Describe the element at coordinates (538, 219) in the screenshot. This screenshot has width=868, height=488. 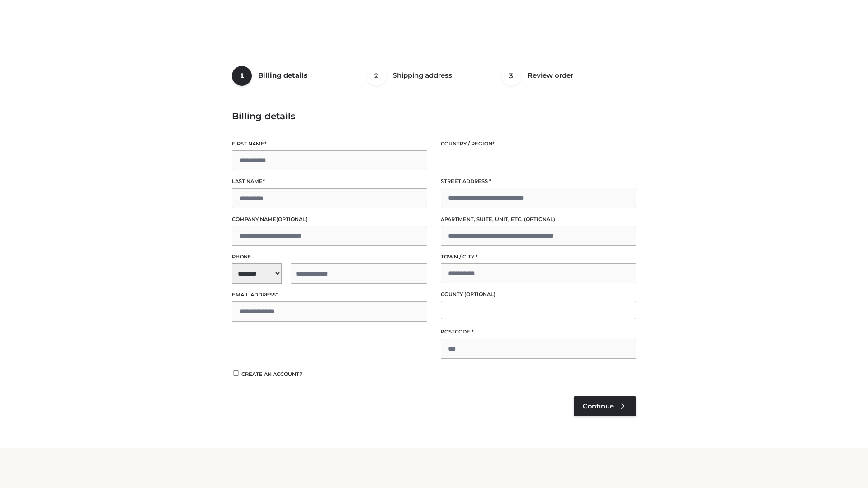
I see `label: Apartment, suite, unit, etc.` at that location.